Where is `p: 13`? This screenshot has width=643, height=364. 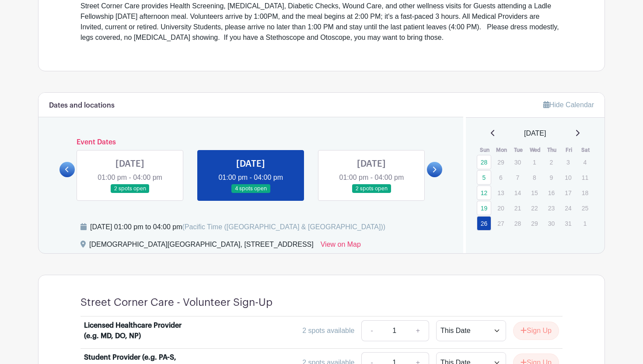
p: 13 is located at coordinates (501, 193).